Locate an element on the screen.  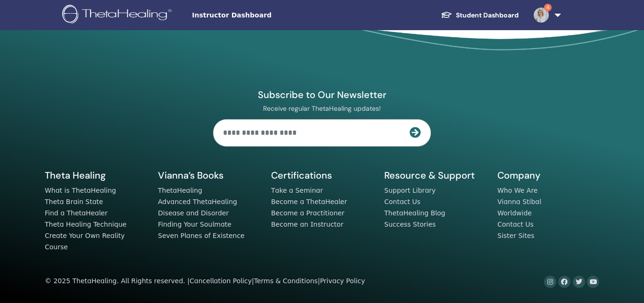
a: Student Dashboard is located at coordinates (480, 15).